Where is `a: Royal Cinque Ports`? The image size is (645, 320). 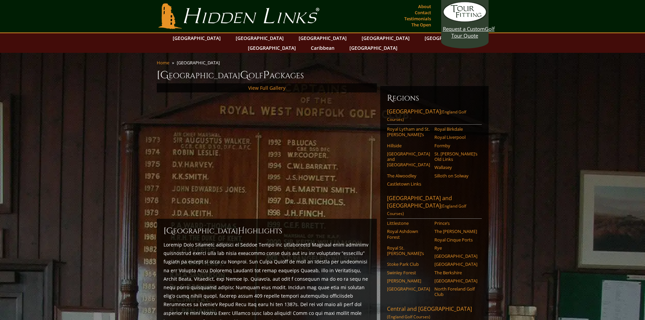 a: Royal Cinque Ports is located at coordinates (456, 240).